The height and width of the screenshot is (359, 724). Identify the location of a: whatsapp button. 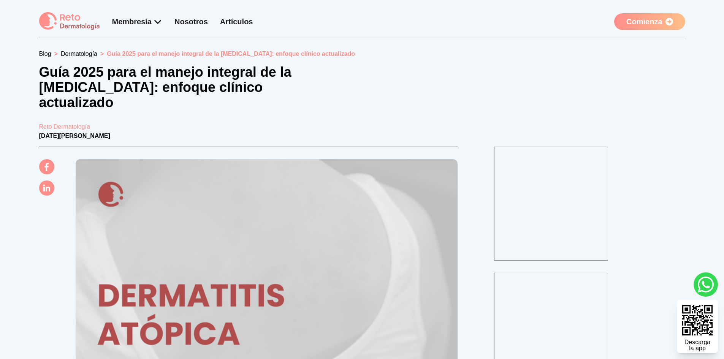
(706, 285).